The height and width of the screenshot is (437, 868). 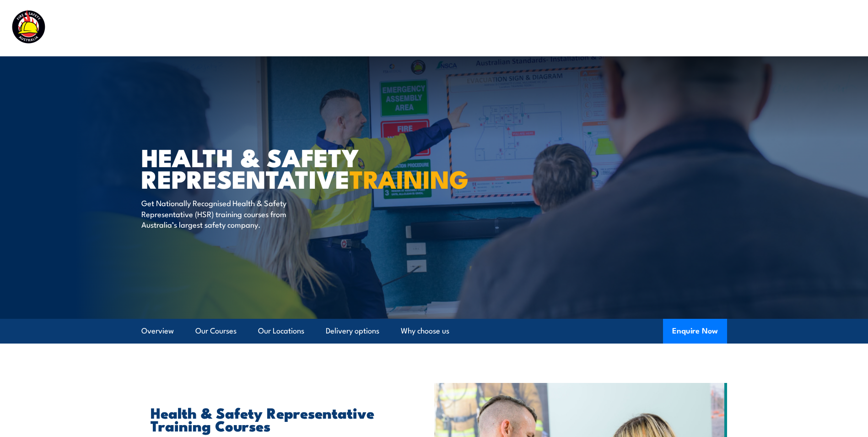 I want to click on p: Get Nationally Recognised Health & Safety Representative (HSR) training courses from Australia’s ..., so click(x=225, y=214).